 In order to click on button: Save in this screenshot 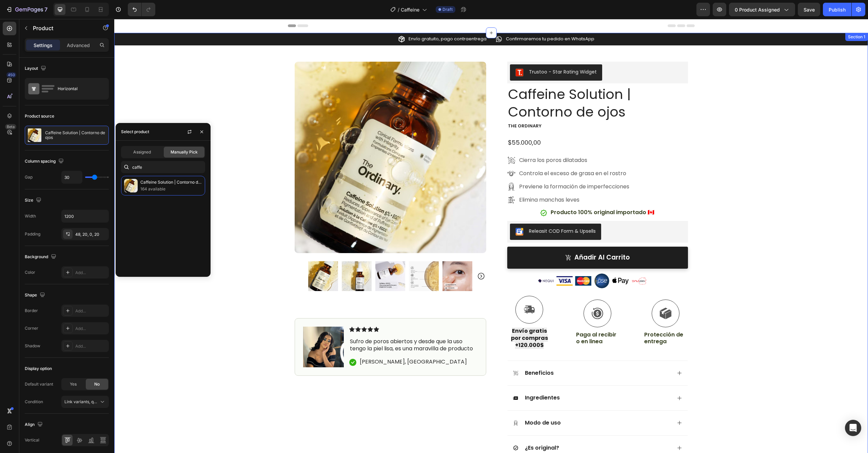, I will do `click(809, 9)`.